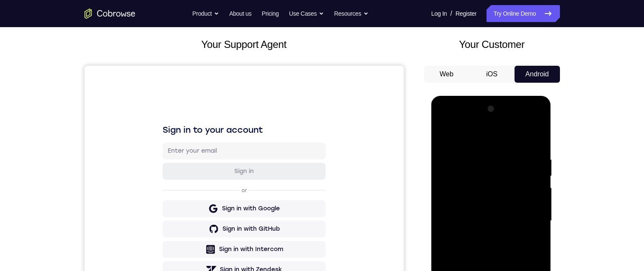 This screenshot has width=644, height=271. I want to click on button: Sign in, so click(160, 106).